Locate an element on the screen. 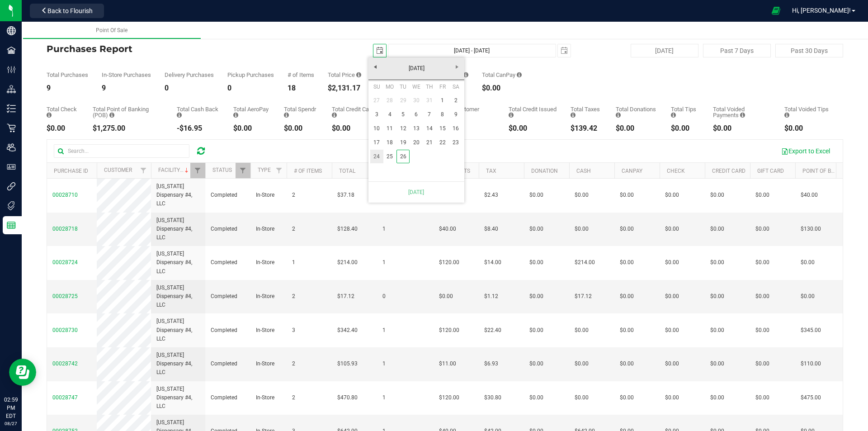 Image resolution: width=868 pixels, height=431 pixels. th: Tuesday is located at coordinates (402, 87).